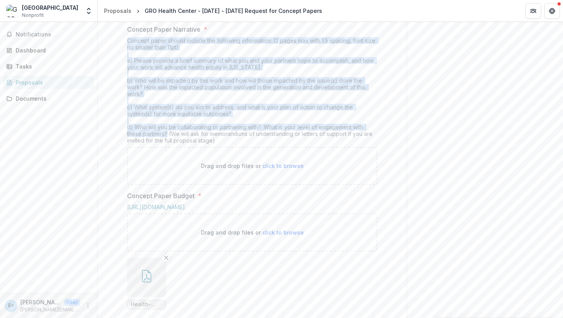  What do you see at coordinates (164, 29) in the screenshot?
I see `p: Concept Paper Narrative` at bounding box center [164, 29].